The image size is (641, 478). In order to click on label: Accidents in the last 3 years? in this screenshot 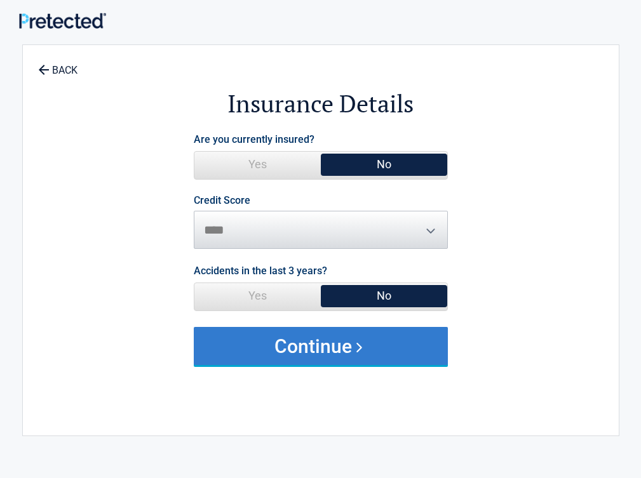, I will do `click(260, 271)`.